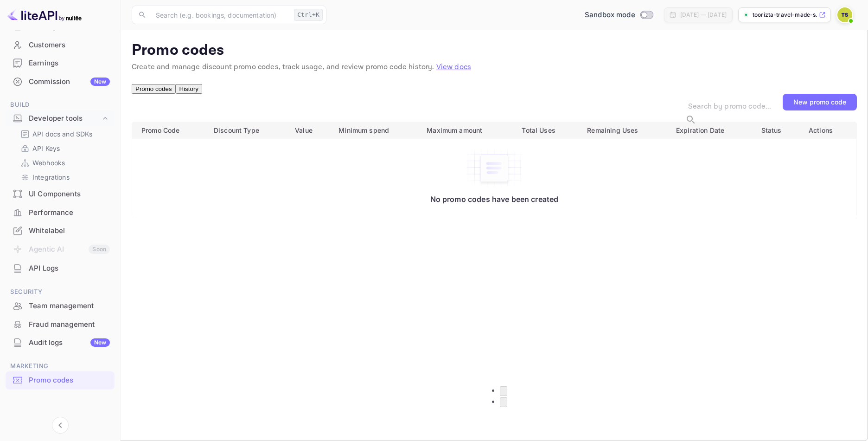 The width and height of the screenshot is (868, 441). What do you see at coordinates (220, 15) in the screenshot?
I see `input: Search (e.g. bookings, documentation)` at bounding box center [220, 15].